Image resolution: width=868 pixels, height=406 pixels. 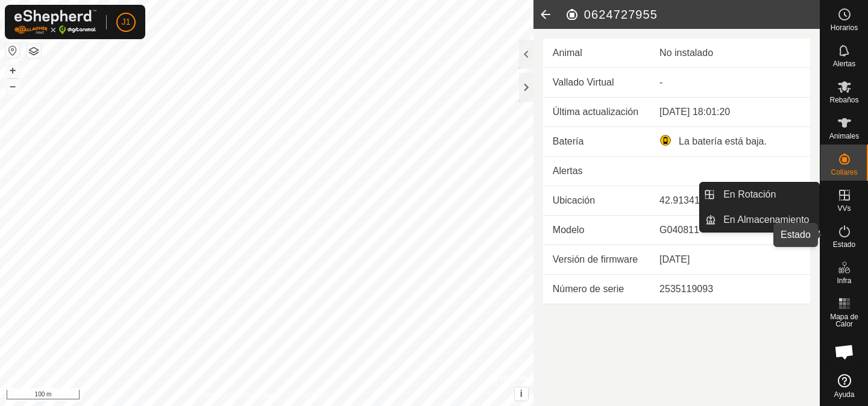 What do you see at coordinates (845, 395) in the screenshot?
I see `span: Ayuda` at bounding box center [845, 395].